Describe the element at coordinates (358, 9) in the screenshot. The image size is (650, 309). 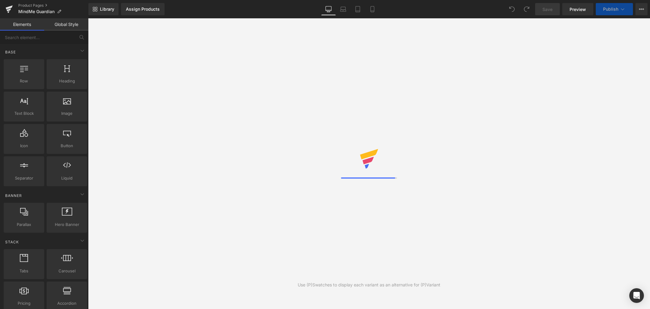
I see `a: Tablet` at that location.